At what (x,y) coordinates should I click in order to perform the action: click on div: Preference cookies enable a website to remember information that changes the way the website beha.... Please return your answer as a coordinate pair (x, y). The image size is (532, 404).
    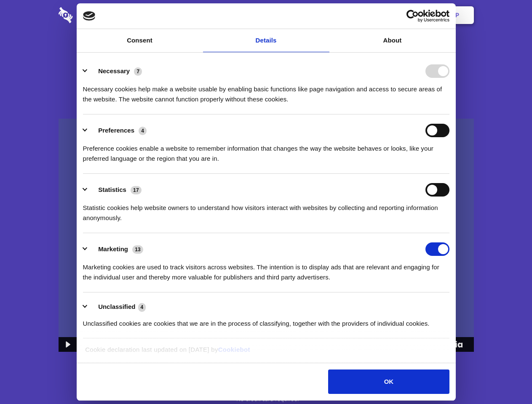
    Looking at the image, I should click on (267, 151).